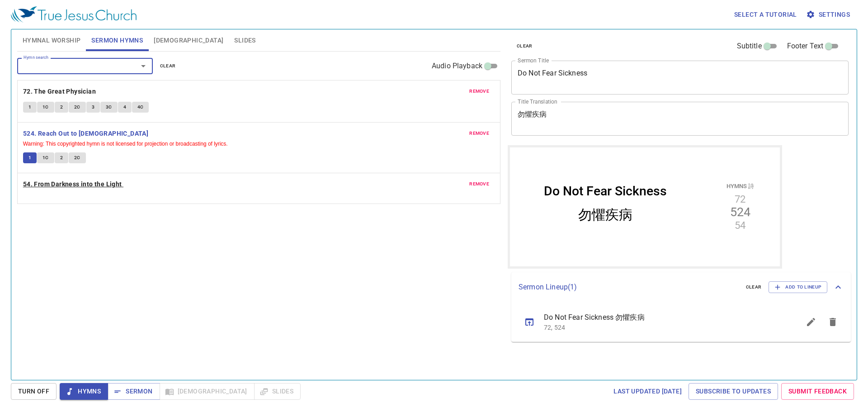 This screenshot has height=412, width=868. I want to click on span: Sermon Hymns, so click(117, 41).